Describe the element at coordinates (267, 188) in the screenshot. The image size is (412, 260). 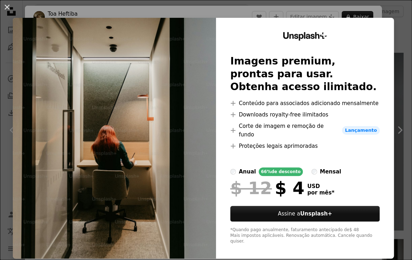
I see `div: $ 4` at that location.